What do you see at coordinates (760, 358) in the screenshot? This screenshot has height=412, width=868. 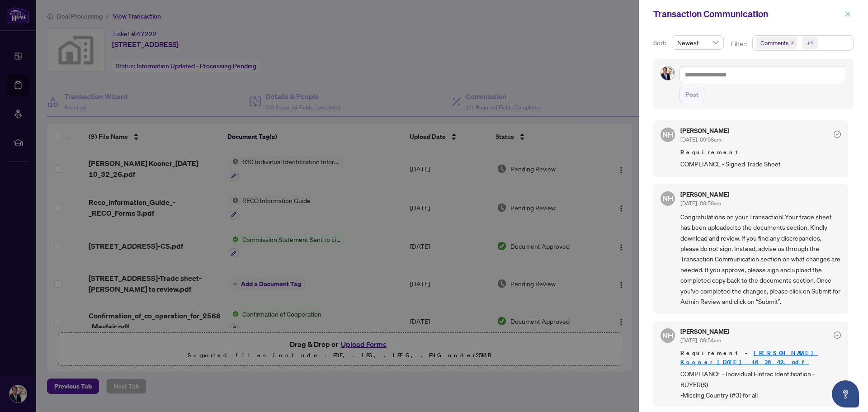 I see `span: Requirement -` at bounding box center [760, 358].